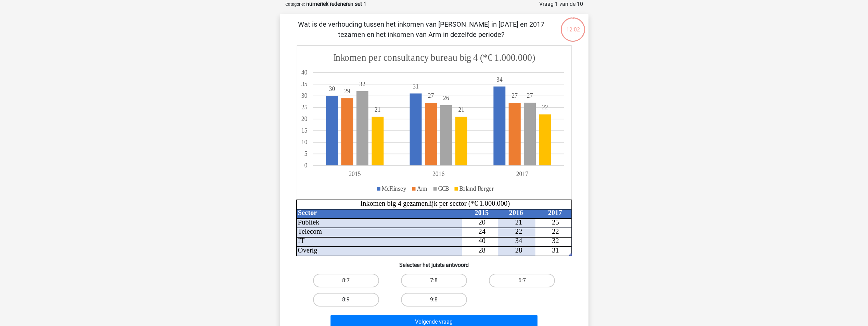 This screenshot has height=326, width=868. What do you see at coordinates (482, 213) in the screenshot?
I see `tspan: 2015` at bounding box center [482, 213].